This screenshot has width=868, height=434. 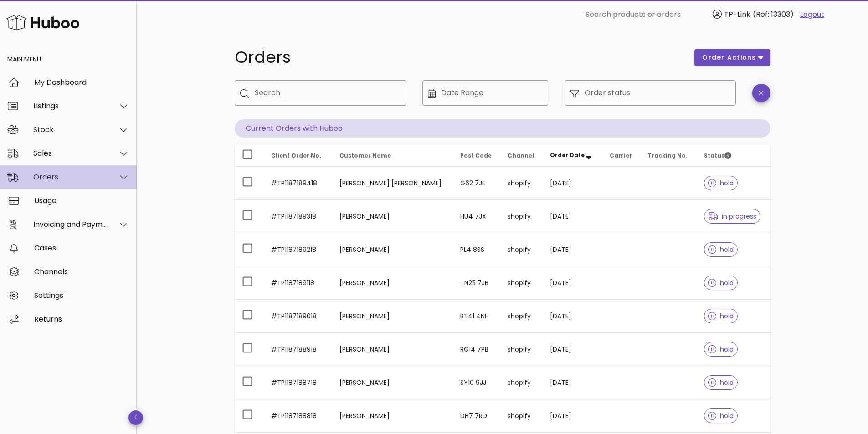 What do you see at coordinates (81, 200) in the screenshot?
I see `div: Usage` at bounding box center [81, 200].